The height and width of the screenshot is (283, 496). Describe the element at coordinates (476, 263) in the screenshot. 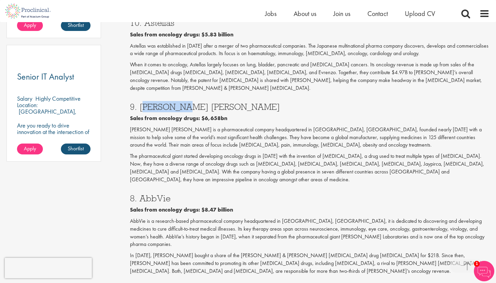

I see `span: 1` at that location.